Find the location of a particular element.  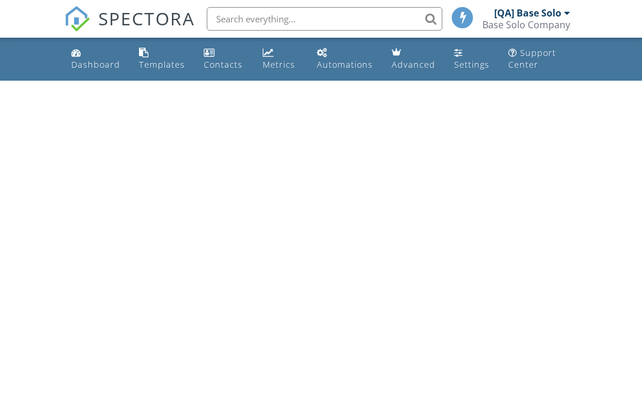

a: Automations (Basic) is located at coordinates (344, 59).